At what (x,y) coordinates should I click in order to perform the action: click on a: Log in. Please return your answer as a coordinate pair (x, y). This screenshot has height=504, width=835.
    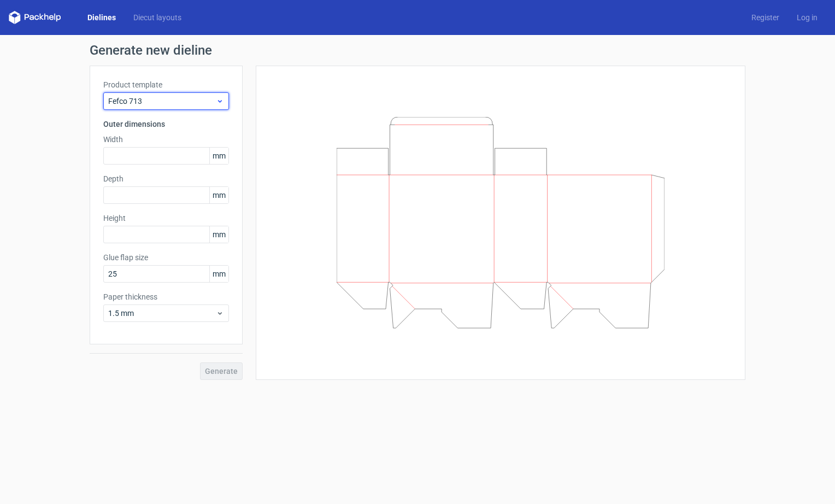
    Looking at the image, I should click on (807, 17).